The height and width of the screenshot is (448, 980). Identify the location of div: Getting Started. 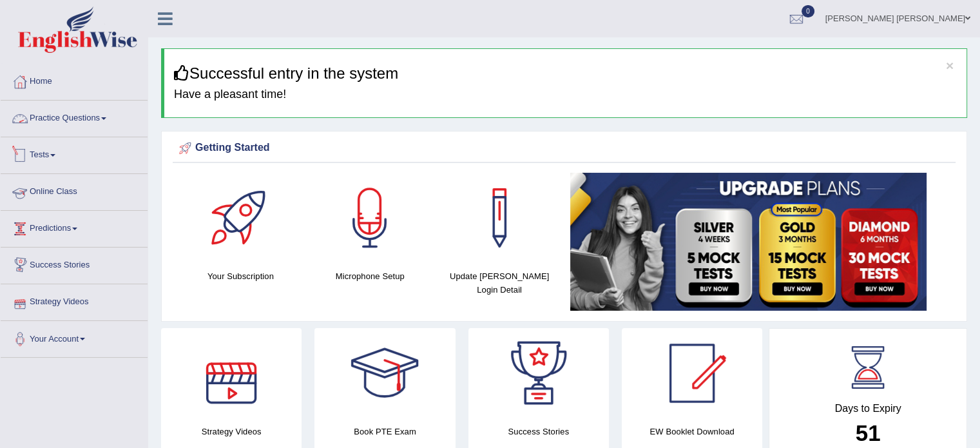
(564, 148).